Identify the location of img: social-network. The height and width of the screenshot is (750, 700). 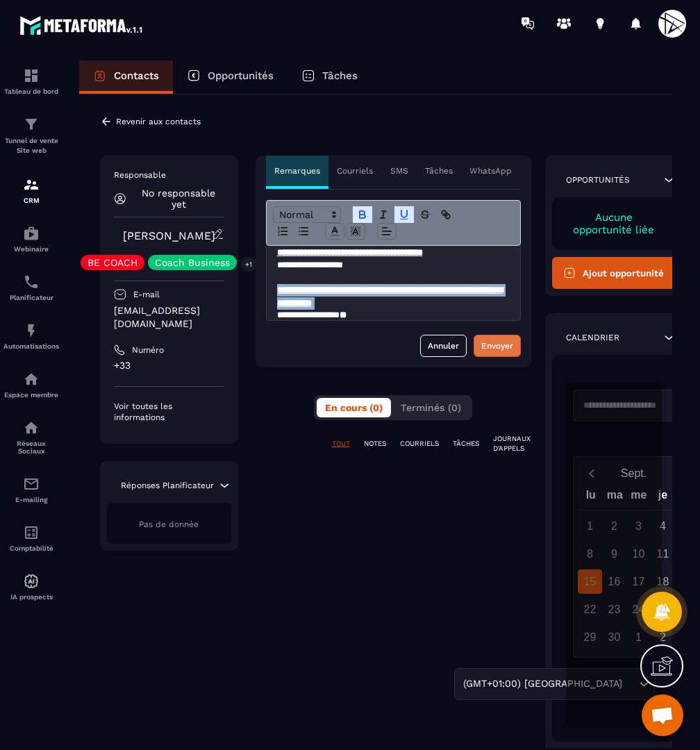
(32, 428).